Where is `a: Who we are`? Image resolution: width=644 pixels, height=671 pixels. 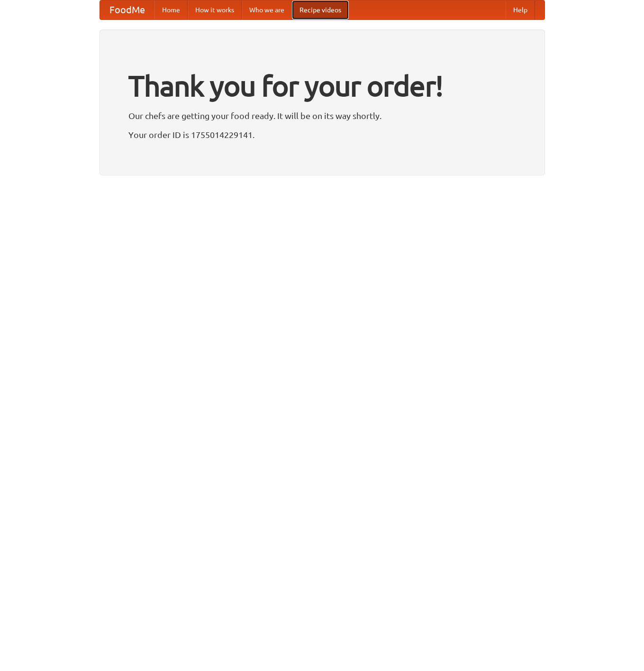 a: Who we are is located at coordinates (267, 10).